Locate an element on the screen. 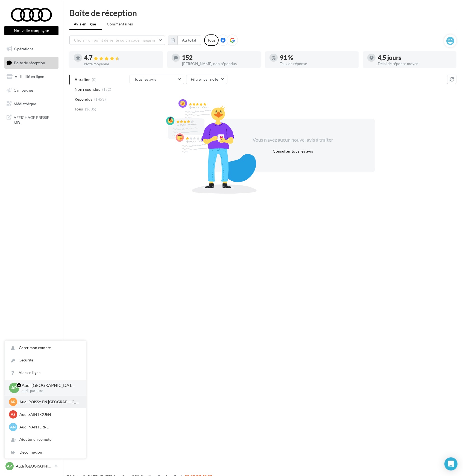  span: Campagnes is located at coordinates (24, 90).